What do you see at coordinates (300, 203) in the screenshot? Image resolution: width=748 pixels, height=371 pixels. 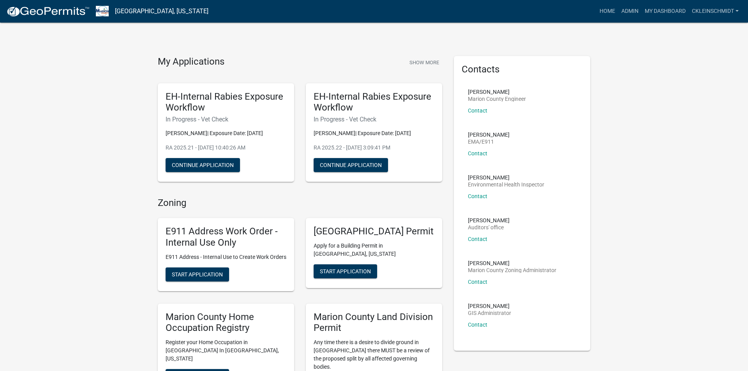 I see `h4: Zoning` at bounding box center [300, 203].